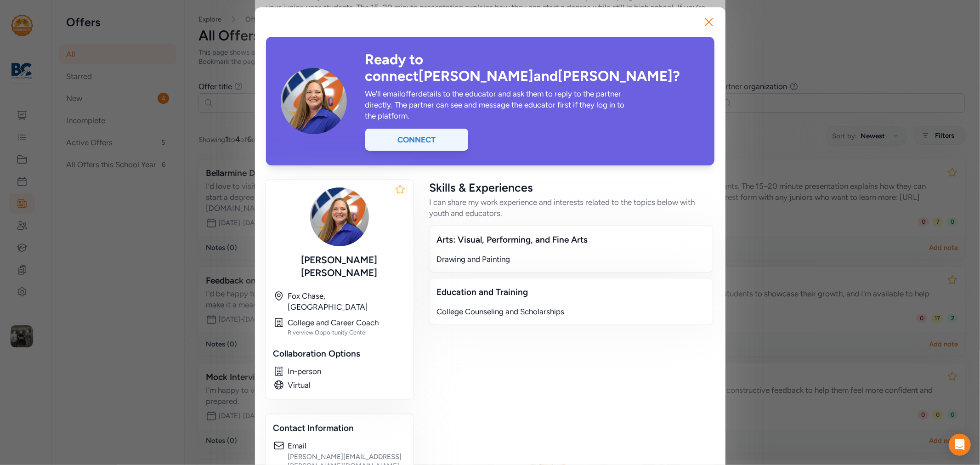 Image resolution: width=980 pixels, height=465 pixels. I want to click on div: Skills & Experiences, so click(571, 187).